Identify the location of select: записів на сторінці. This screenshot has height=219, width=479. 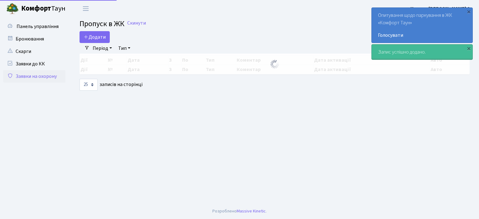
(89, 85).